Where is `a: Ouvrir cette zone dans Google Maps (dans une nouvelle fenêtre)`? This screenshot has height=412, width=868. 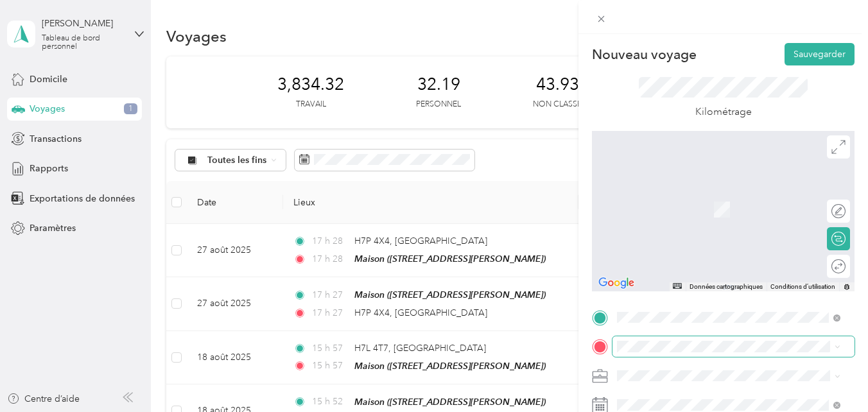 a: Ouvrir cette zone dans Google Maps (dans une nouvelle fenêtre) is located at coordinates (617, 283).